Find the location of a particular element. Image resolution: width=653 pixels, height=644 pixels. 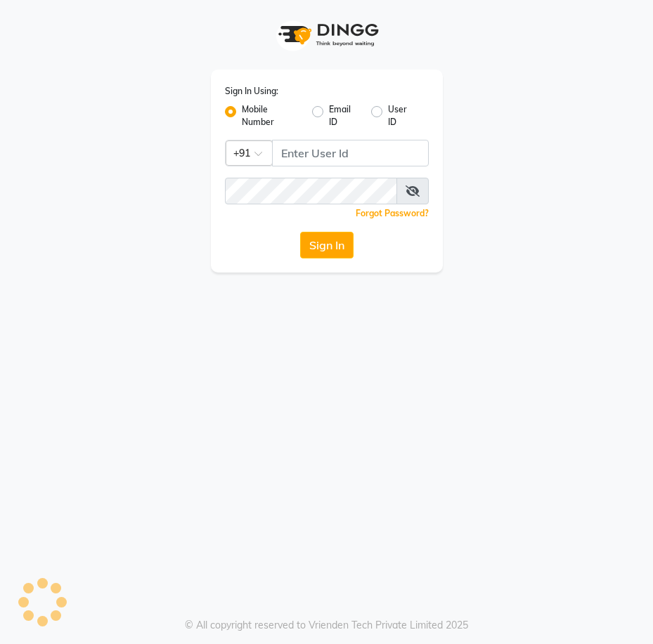

button: Sign In is located at coordinates (326, 245).